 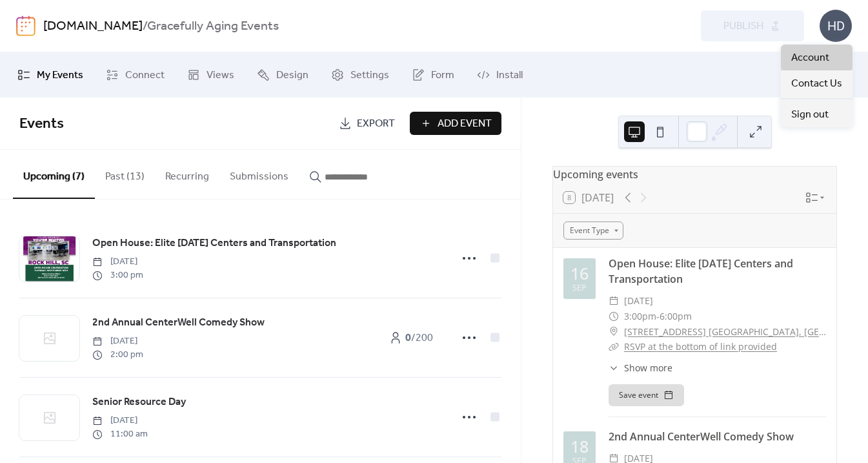 What do you see at coordinates (817, 57) in the screenshot?
I see `a: Account` at bounding box center [817, 57].